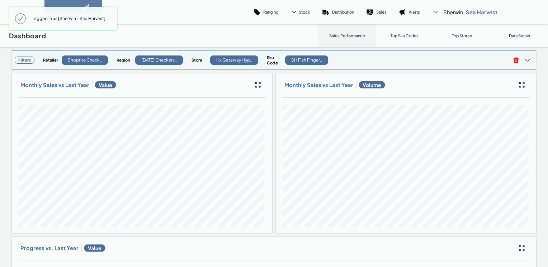  I want to click on h4: Retailer, so click(51, 60).